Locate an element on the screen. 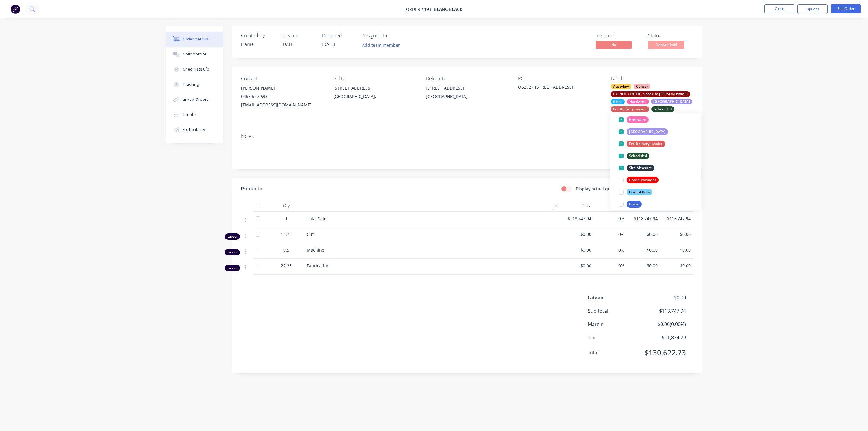 The height and width of the screenshot is (431, 868). button: Close is located at coordinates (780, 9).